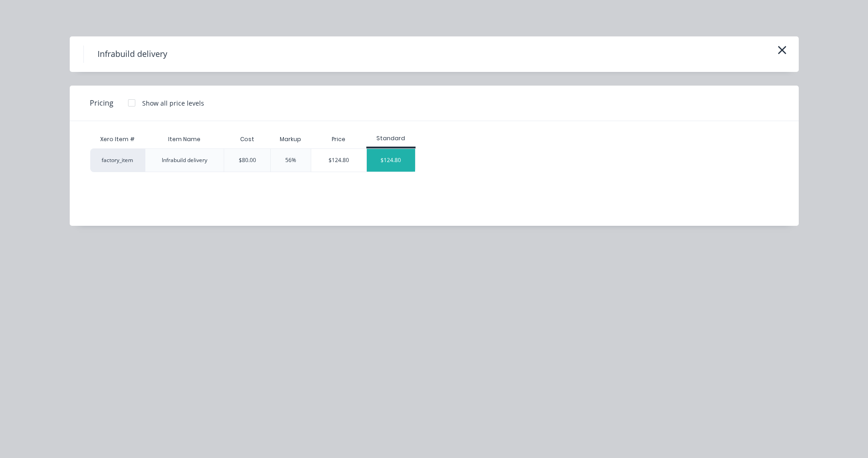 The image size is (868, 458). What do you see at coordinates (338, 139) in the screenshot?
I see `div: Price` at bounding box center [338, 139].